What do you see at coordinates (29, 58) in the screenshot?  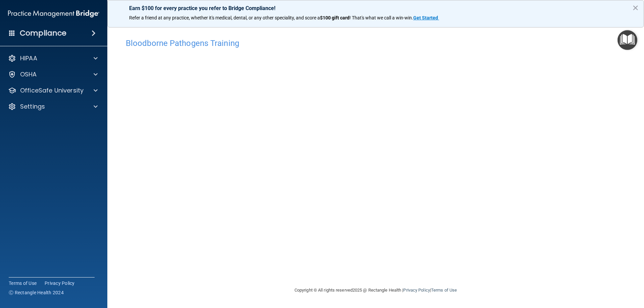 I see `p: HIPAA` at bounding box center [29, 58].